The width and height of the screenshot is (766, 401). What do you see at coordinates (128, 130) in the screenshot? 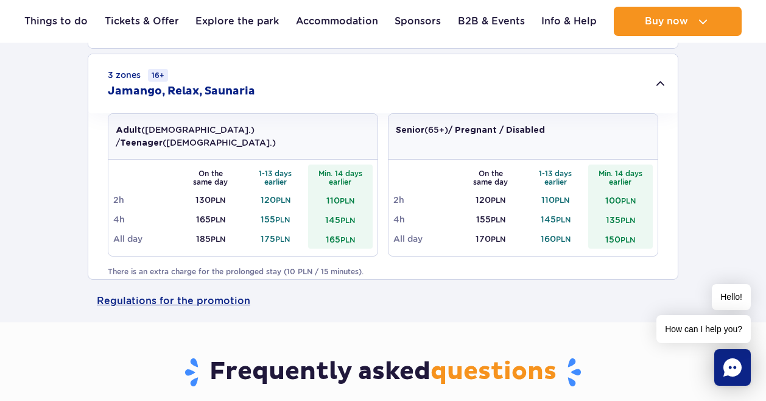
I see `strong: Adult` at bounding box center [128, 130].